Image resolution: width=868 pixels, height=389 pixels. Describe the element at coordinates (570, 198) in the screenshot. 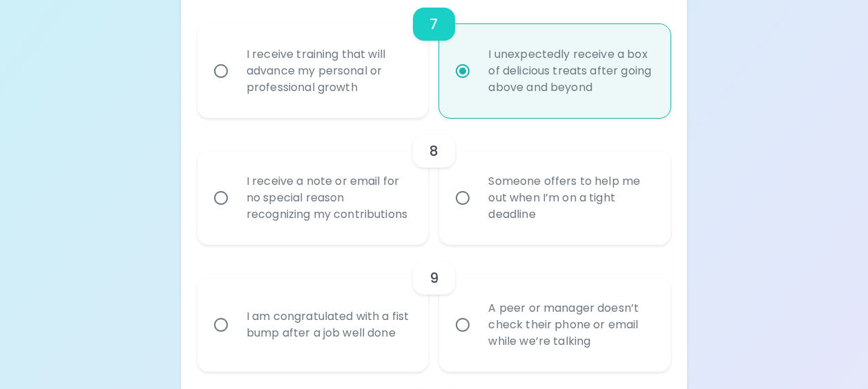

I see `div: Someone offers to help me out when I’m on a tight deadline` at that location.